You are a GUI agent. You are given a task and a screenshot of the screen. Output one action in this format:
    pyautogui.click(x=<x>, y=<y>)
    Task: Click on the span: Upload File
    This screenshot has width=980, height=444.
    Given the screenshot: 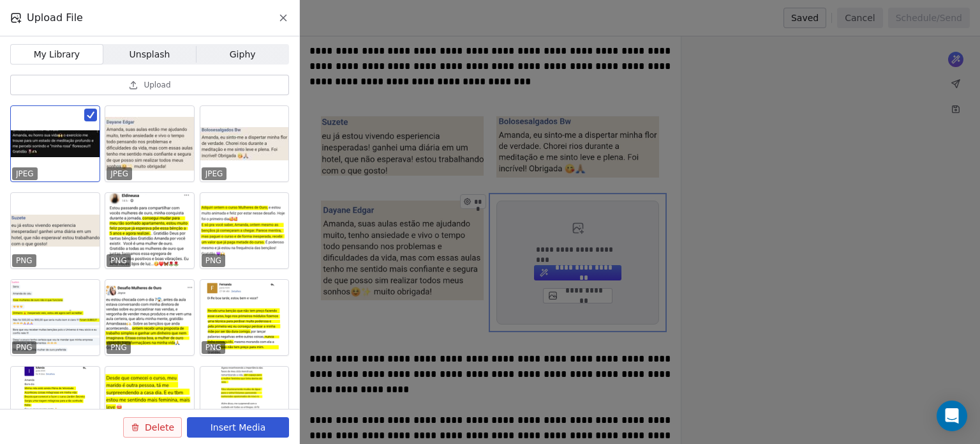 What is the action you would take?
    pyautogui.click(x=55, y=18)
    